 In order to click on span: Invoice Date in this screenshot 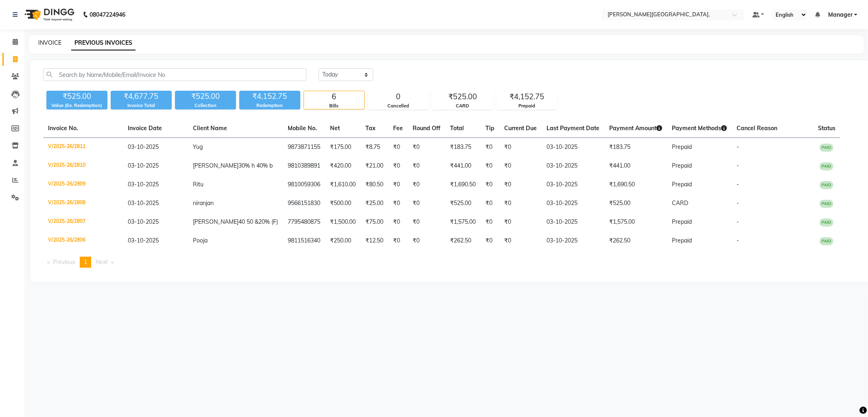, I will do `click(145, 129)`.